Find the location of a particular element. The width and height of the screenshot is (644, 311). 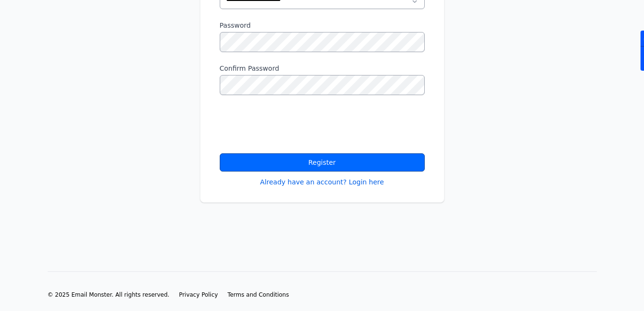

a: Privacy Policy is located at coordinates (199, 294).